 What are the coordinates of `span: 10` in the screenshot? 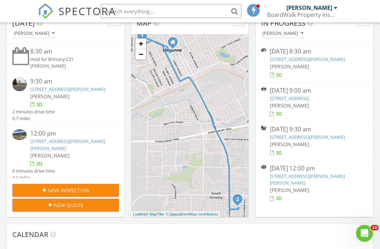 It's located at (375, 228).